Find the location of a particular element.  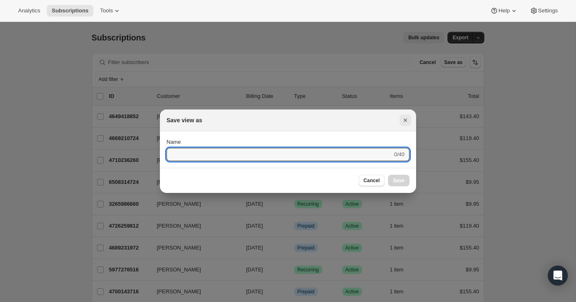

span: Help is located at coordinates (504, 11).